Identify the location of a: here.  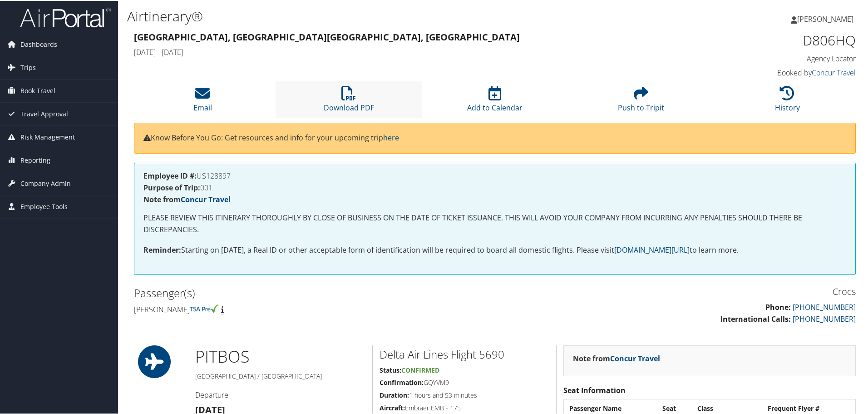
(391, 137).